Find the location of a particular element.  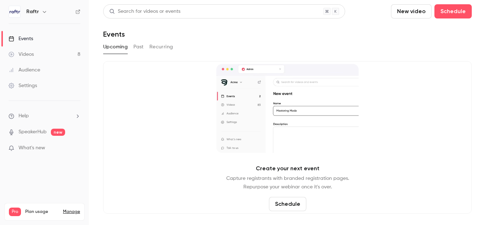

p: Capture registrants with branded registration pages. Repurpose your webinar once it's over. is located at coordinates (287, 183).